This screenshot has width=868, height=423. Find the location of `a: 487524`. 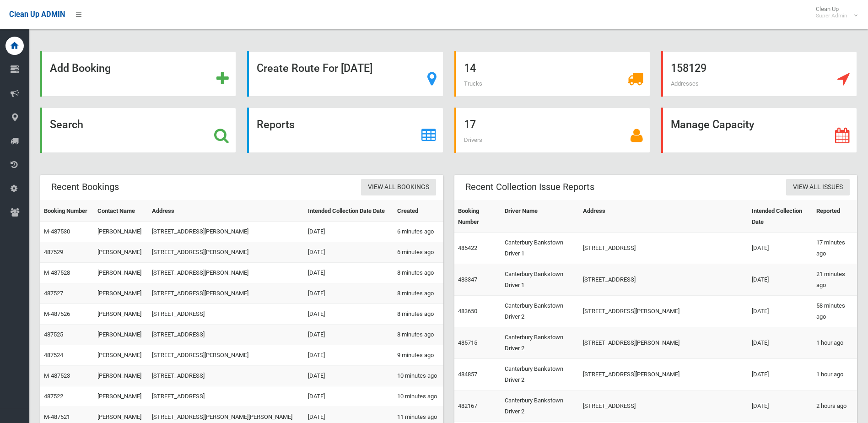

a: 487524 is located at coordinates (54, 355).